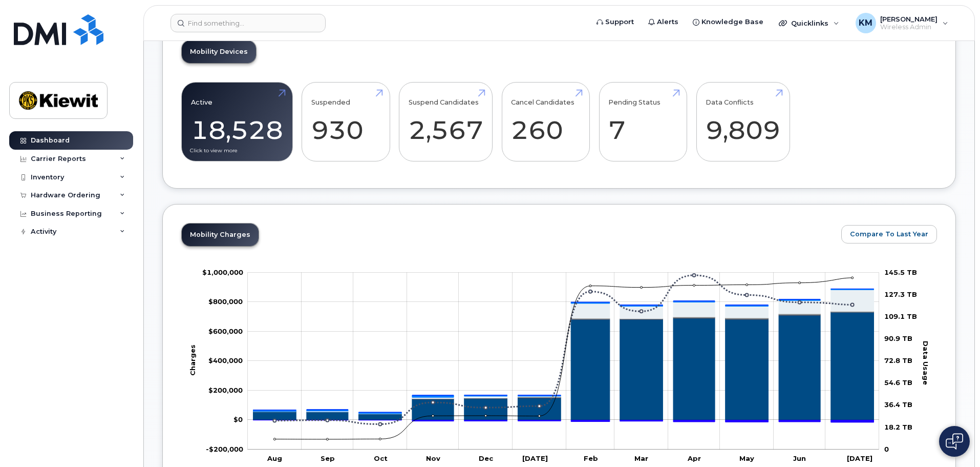 The height and width of the screenshot is (467, 980). What do you see at coordinates (545, 122) in the screenshot?
I see `a: Cancel Candidates 260` at bounding box center [545, 122].